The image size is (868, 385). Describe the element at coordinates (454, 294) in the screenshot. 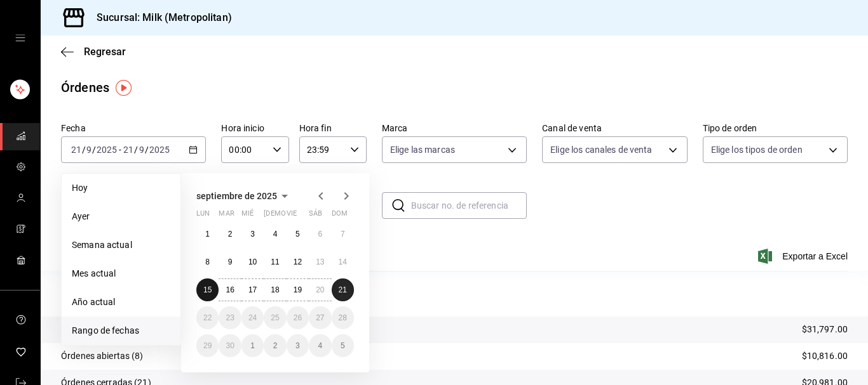

I see `p: Resumen` at that location.